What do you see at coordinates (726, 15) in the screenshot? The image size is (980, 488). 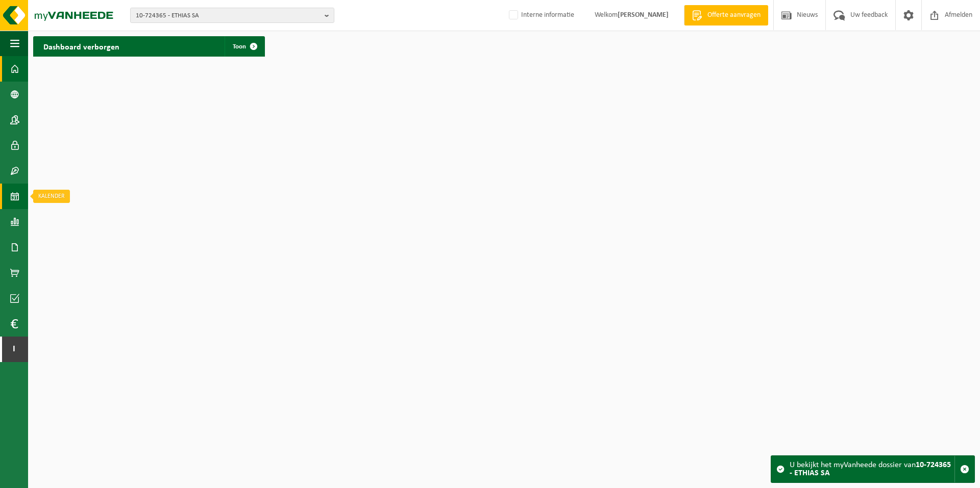 I see `a: Offerte aanvragen` at bounding box center [726, 15].